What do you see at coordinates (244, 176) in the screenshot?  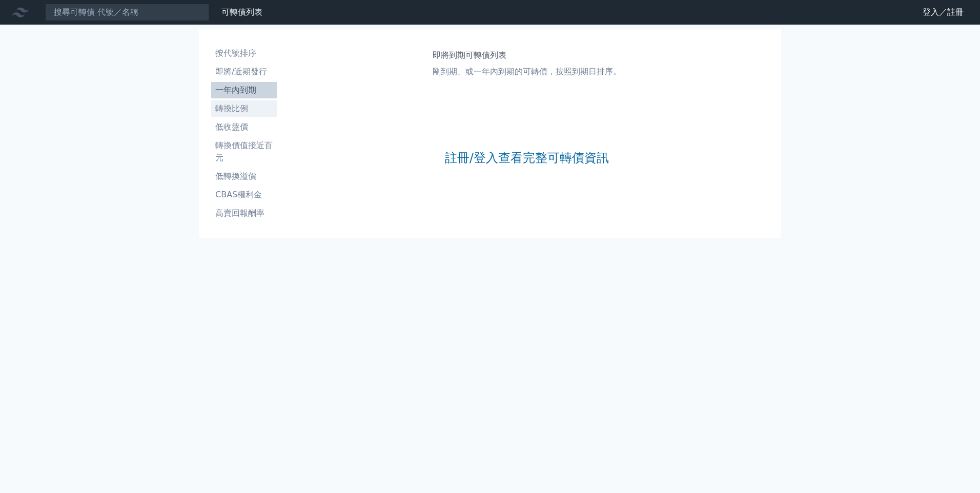 I see `li: 低轉換溢價` at bounding box center [244, 176].